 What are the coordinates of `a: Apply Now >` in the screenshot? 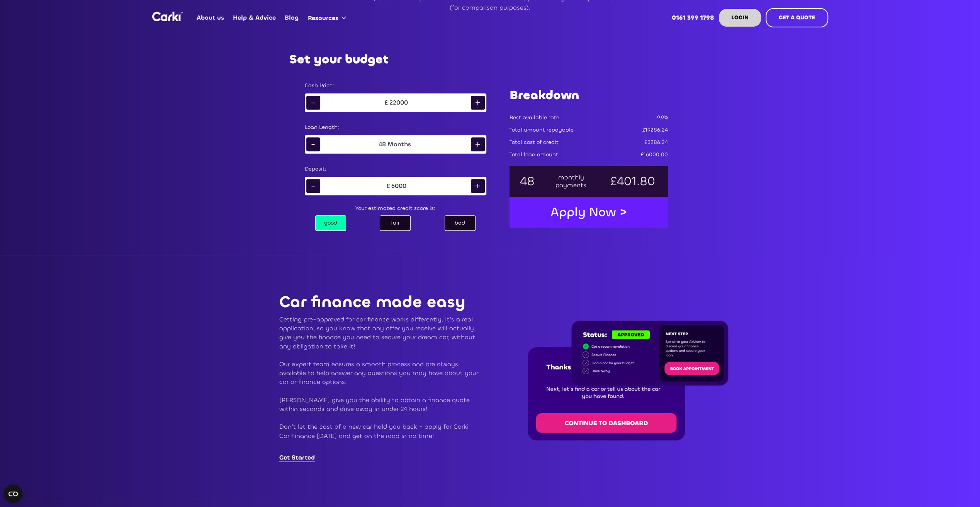 It's located at (588, 212).